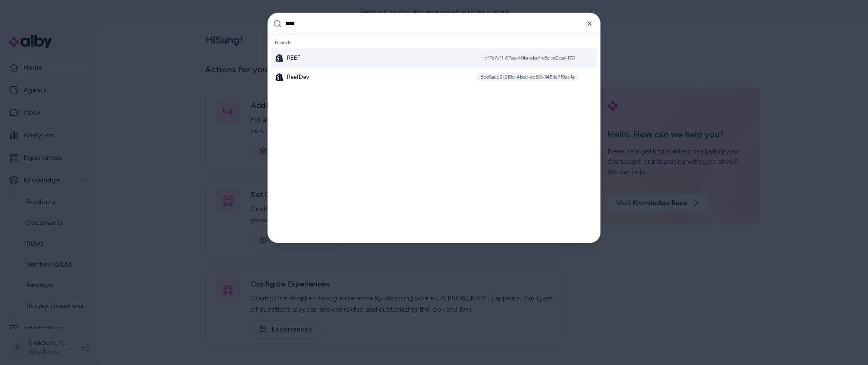  What do you see at coordinates (434, 138) in the screenshot?
I see `div: Suggestions` at bounding box center [434, 138].